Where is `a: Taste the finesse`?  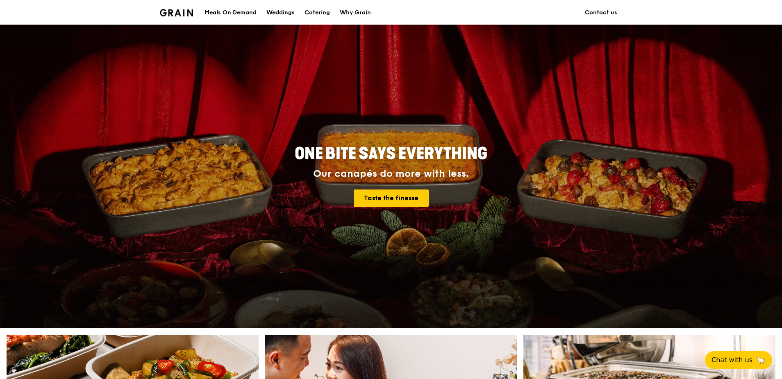 a: Taste the finesse is located at coordinates (391, 198).